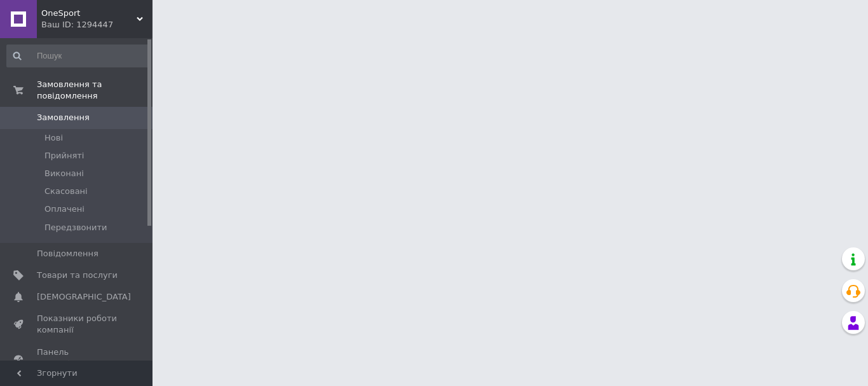  Describe the element at coordinates (77, 359) in the screenshot. I see `span: Панель управління` at that location.